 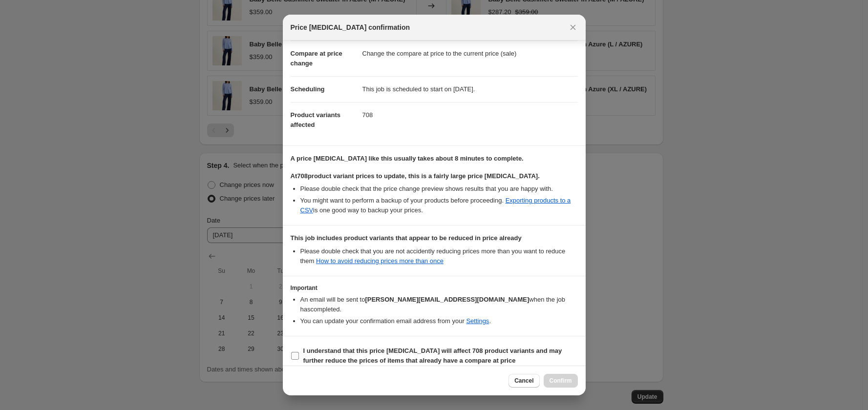 I want to click on li: You can update your confirmation email address from your ., so click(x=439, y=321).